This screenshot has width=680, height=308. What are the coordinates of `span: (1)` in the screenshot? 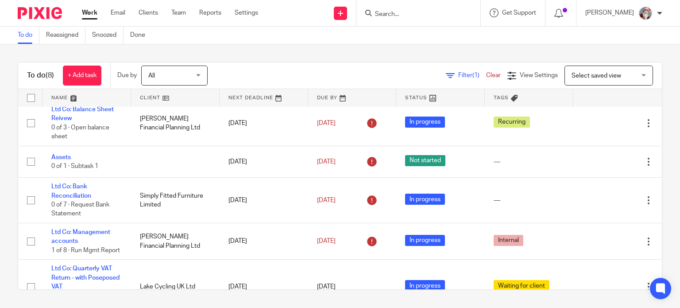 It's located at (476, 75).